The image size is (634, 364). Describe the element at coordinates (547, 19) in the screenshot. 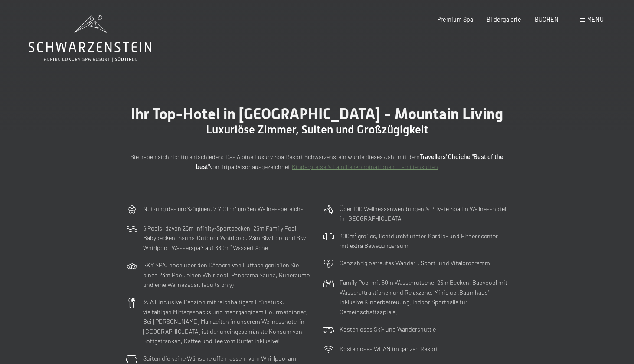

I see `a: BUCHEN` at that location.